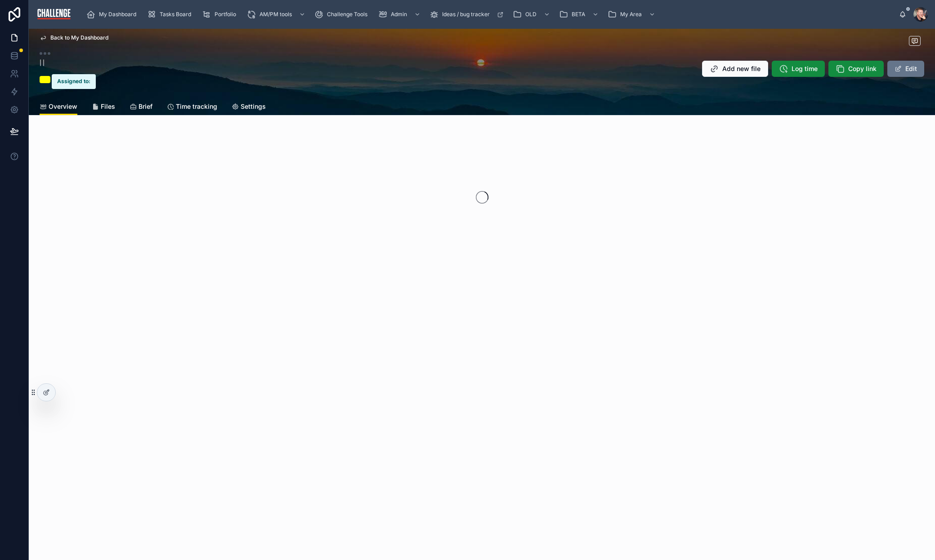  Describe the element at coordinates (347, 15) in the screenshot. I see `span: Challenge Tools` at that location.